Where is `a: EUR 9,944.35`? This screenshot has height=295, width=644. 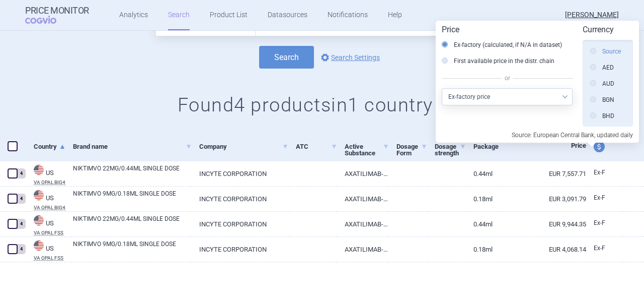 a: EUR 9,944.35 is located at coordinates (542, 224).